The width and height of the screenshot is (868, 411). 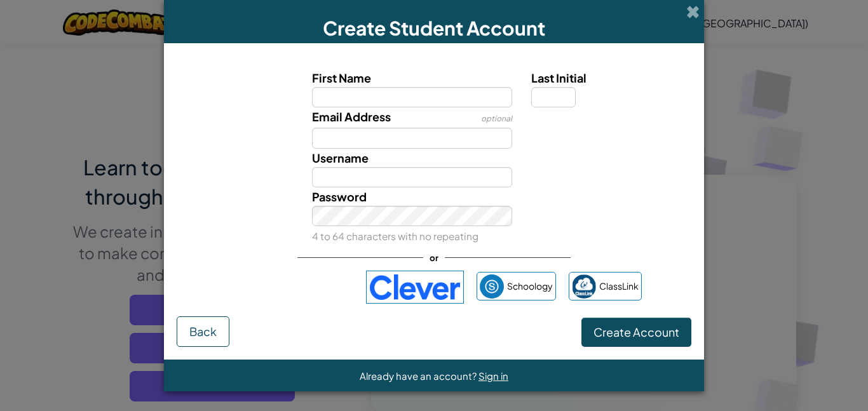 I want to click on span: ClassLink, so click(x=619, y=286).